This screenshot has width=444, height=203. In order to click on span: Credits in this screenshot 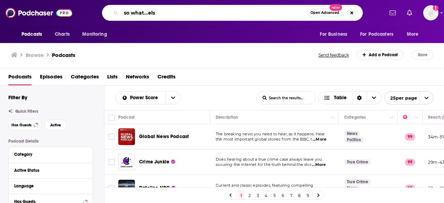, I will do `click(167, 78)`.